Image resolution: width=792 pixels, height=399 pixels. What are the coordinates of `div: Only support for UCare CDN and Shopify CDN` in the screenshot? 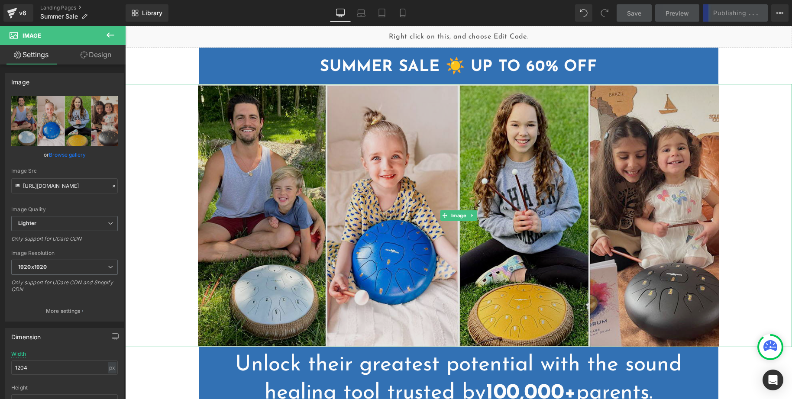 It's located at (64, 289).